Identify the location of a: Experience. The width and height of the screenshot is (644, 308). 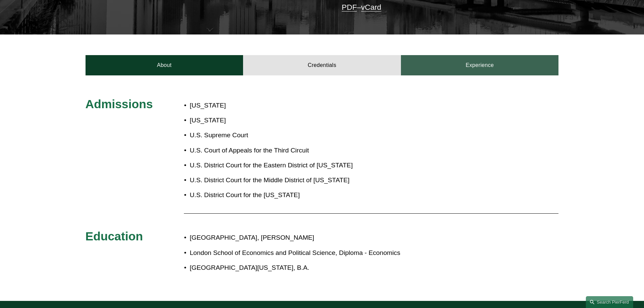
(479, 65).